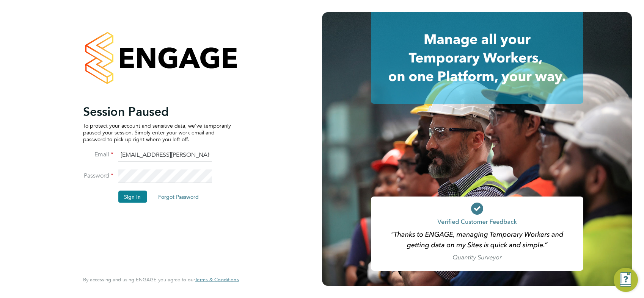 Image resolution: width=644 pixels, height=298 pixels. What do you see at coordinates (217, 280) in the screenshot?
I see `a: Terms & Conditions` at bounding box center [217, 280].